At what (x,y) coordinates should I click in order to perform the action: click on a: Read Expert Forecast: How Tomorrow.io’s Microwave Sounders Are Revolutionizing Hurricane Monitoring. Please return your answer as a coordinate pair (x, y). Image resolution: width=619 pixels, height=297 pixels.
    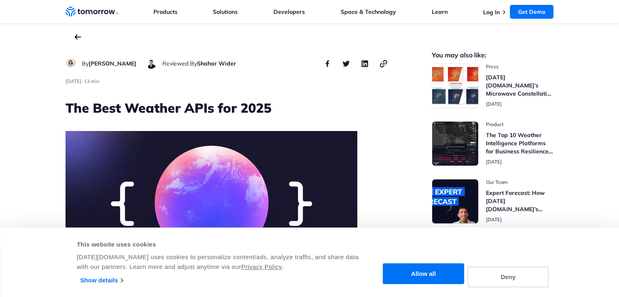
    Looking at the image, I should click on (493, 202).